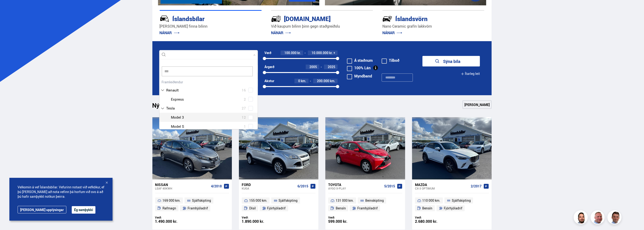 Image resolution: width=644 pixels, height=230 pixels. I want to click on span: 200.000, so click(323, 81).